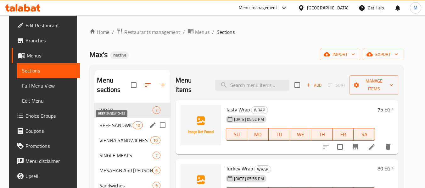 The height and width of the screenshot is (188, 425). I want to click on a: Coupons, so click(46, 131).